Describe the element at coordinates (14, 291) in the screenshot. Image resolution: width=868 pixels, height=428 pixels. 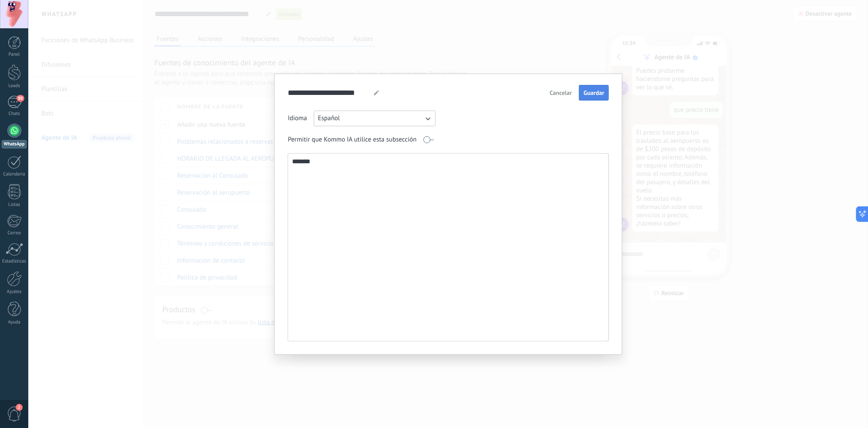
I see `div: Ajustes` at that location.